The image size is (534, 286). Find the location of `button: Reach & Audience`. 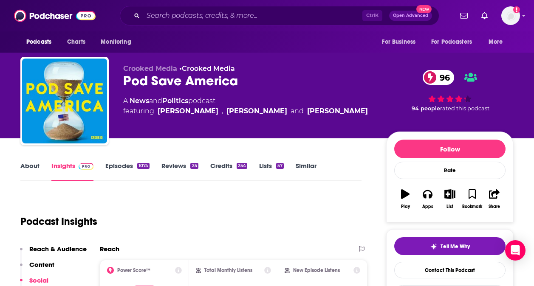

button: Reach & Audience is located at coordinates (53, 253).